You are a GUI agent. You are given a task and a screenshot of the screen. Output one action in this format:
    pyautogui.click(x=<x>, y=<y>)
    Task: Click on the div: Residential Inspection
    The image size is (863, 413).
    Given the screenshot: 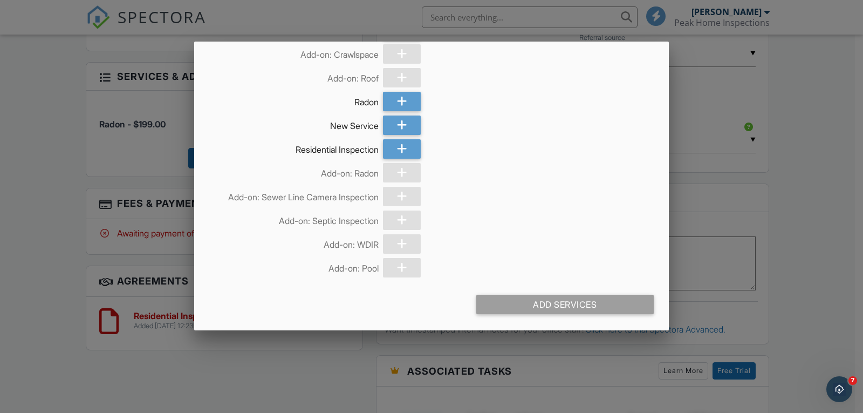 What is the action you would take?
    pyautogui.click(x=294, y=147)
    